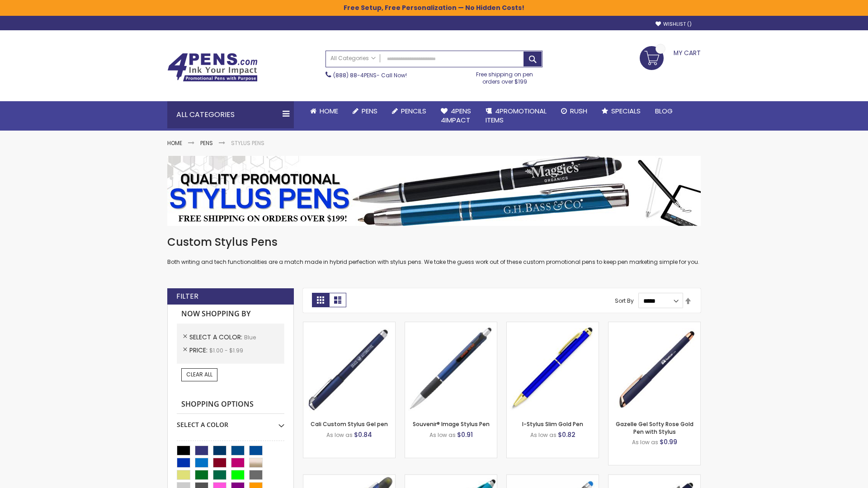 This screenshot has height=488, width=868. Describe the element at coordinates (456, 116) in the screenshot. I see `a: 4Pens4impact` at that location.